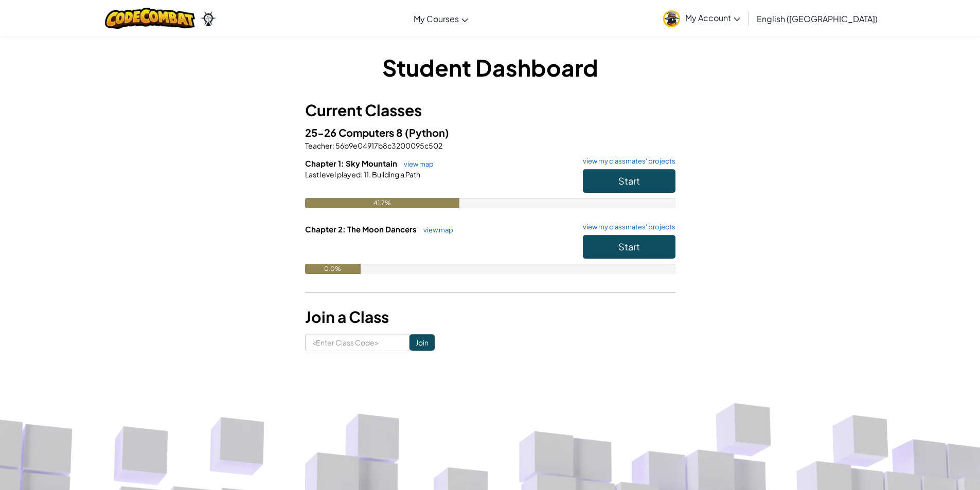  Describe the element at coordinates (367, 174) in the screenshot. I see `span: 11.` at that location.